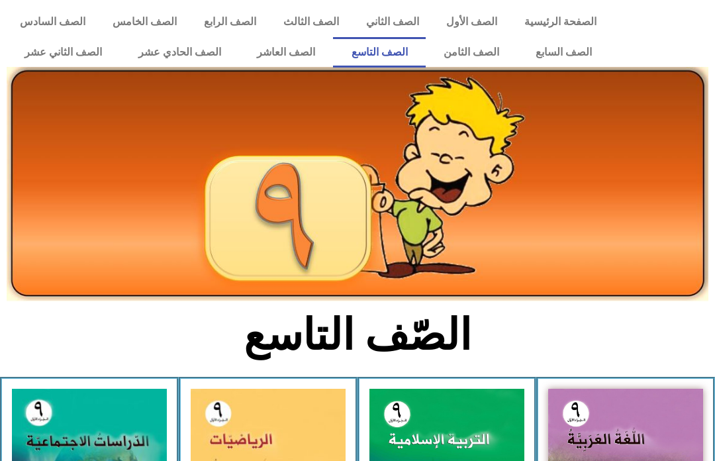  What do you see at coordinates (53, 22) in the screenshot?
I see `a: الصف السادس` at bounding box center [53, 22].